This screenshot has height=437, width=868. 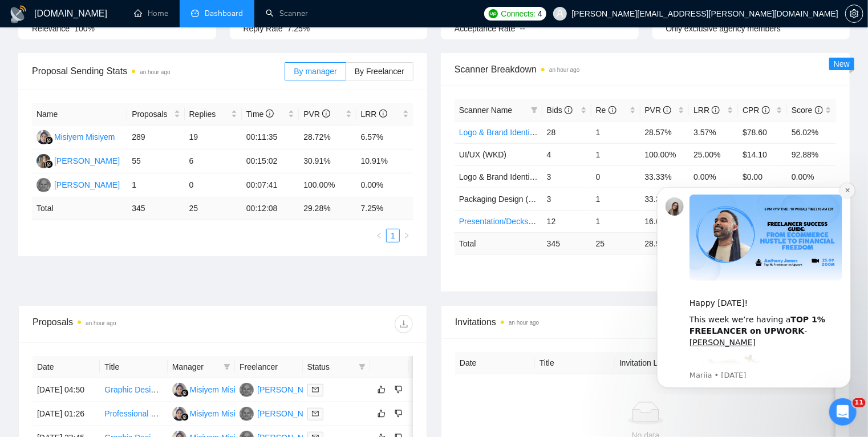 What do you see at coordinates (524, 323) in the screenshot?
I see `time: an hour ago` at bounding box center [524, 323].